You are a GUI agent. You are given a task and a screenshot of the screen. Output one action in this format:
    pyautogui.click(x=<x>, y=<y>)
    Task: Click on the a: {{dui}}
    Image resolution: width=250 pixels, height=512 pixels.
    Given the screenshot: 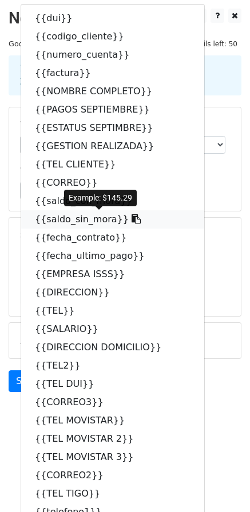 What is the action you would take?
    pyautogui.click(x=113, y=18)
    